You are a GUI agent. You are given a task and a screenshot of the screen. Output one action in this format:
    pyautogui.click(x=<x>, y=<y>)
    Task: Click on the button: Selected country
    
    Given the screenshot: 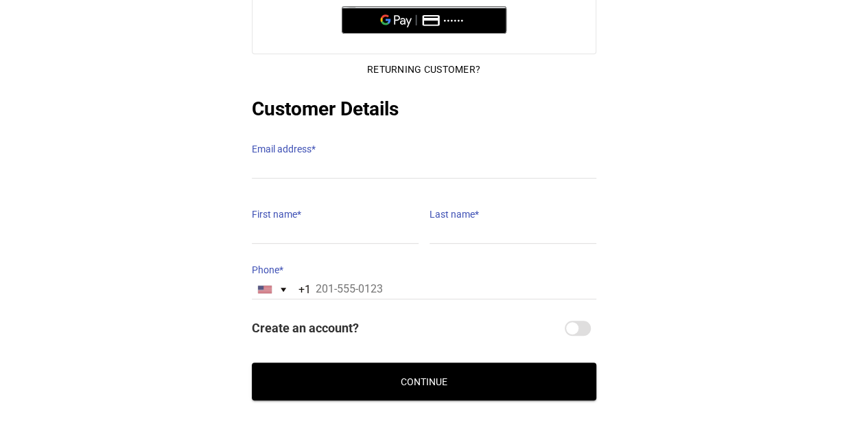 What is the action you would take?
    pyautogui.click(x=281, y=289)
    